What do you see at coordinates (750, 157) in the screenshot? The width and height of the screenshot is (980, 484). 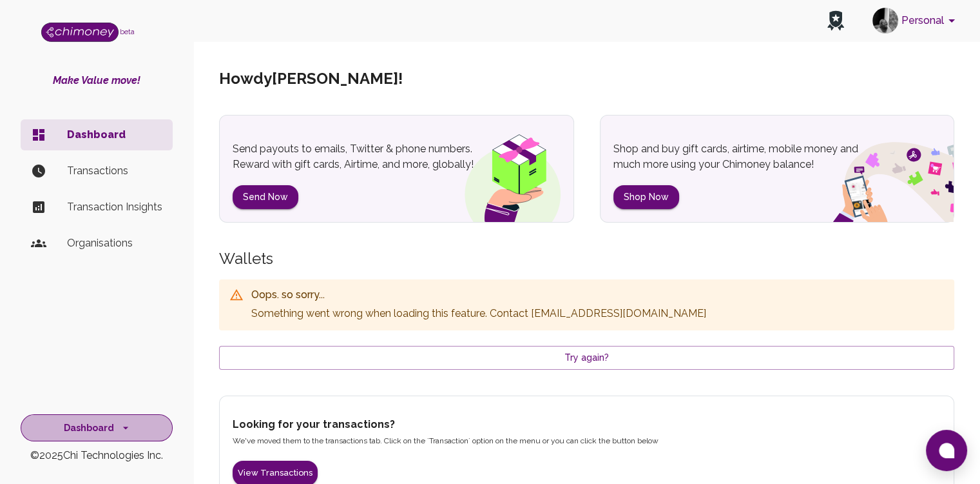 I see `p: Shop and buy gift cards, airtime, mobile money and much more using your Chimoney balance!` at bounding box center [750, 157].